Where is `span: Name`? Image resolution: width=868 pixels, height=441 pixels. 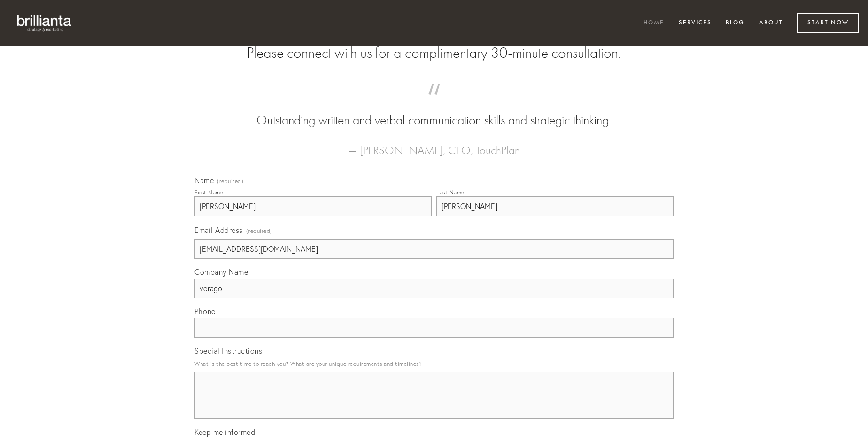 span: Name is located at coordinates (204, 180).